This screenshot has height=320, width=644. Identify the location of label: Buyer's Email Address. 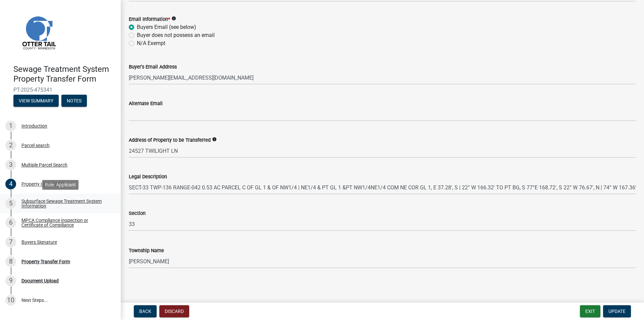
(153, 67).